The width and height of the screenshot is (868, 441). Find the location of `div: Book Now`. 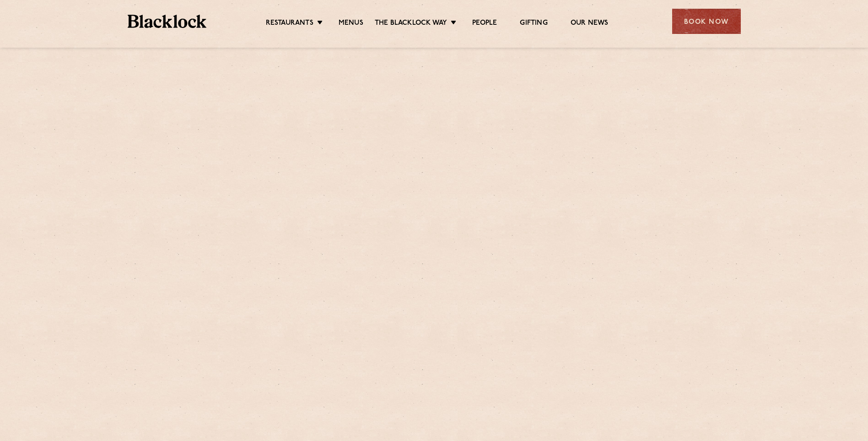

div: Book Now is located at coordinates (707, 21).